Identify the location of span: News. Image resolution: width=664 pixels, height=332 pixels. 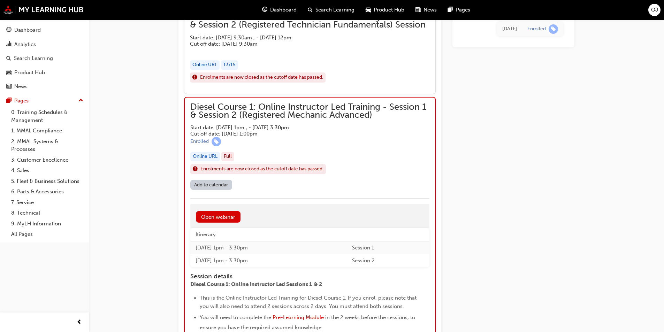
(430, 10).